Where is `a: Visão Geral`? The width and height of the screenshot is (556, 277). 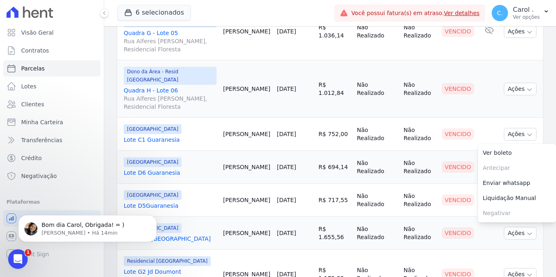 a: Visão Geral is located at coordinates (52, 33).